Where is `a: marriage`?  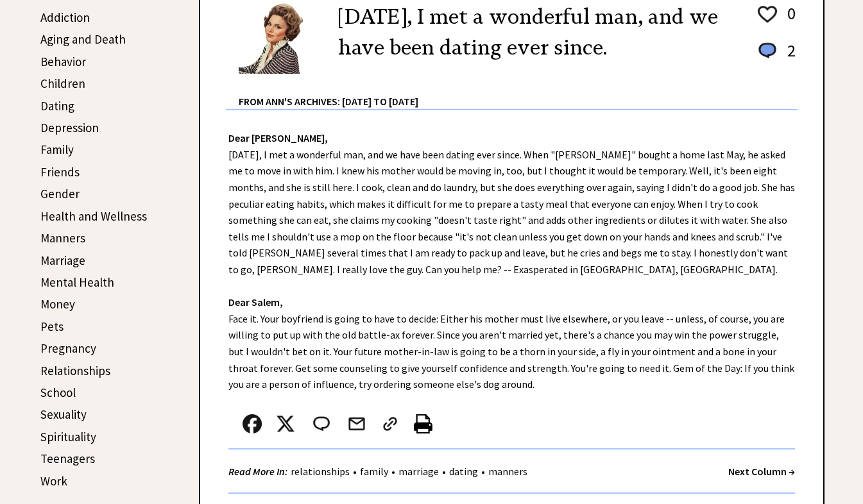
a: marriage is located at coordinates (419, 472).